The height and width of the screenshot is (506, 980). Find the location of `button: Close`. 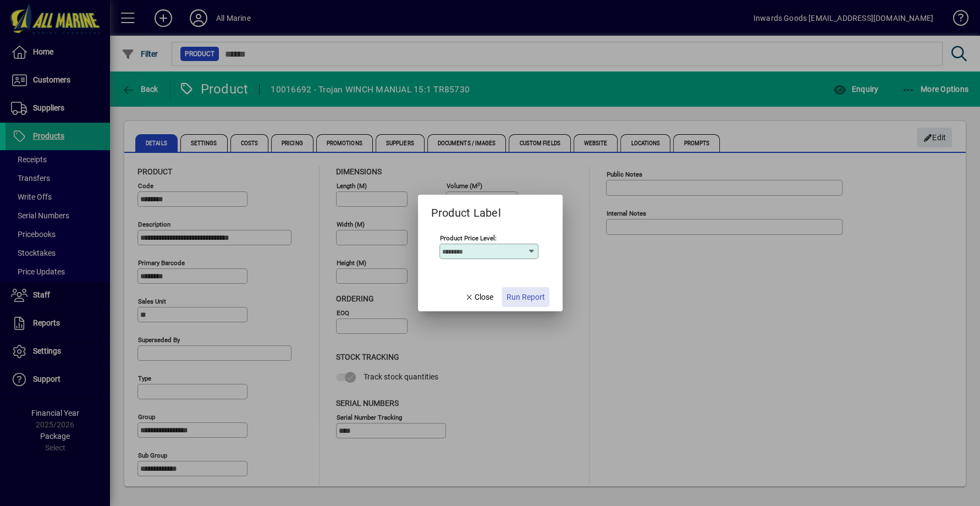

button: Close is located at coordinates (479, 297).